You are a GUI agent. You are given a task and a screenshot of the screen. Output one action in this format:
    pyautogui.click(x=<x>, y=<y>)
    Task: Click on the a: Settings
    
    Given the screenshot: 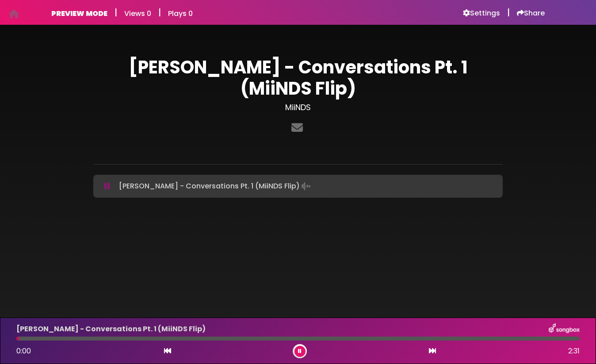 What is the action you would take?
    pyautogui.click(x=481, y=13)
    